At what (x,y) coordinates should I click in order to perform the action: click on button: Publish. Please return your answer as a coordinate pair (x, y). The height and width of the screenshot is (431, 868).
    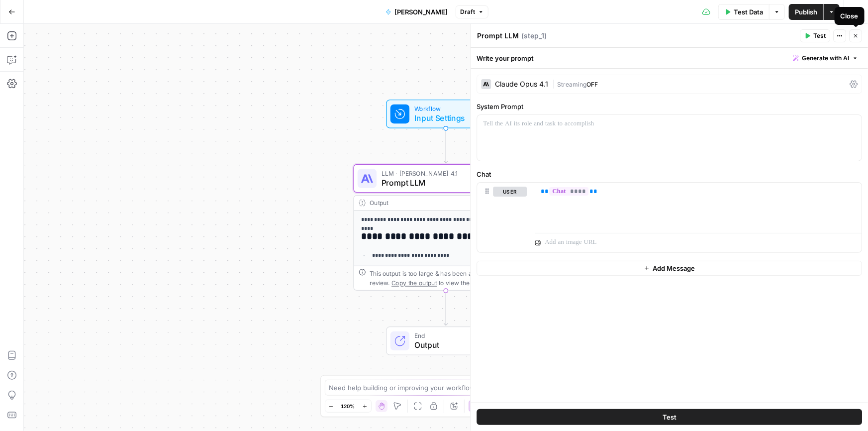
    Looking at the image, I should click on (806, 12).